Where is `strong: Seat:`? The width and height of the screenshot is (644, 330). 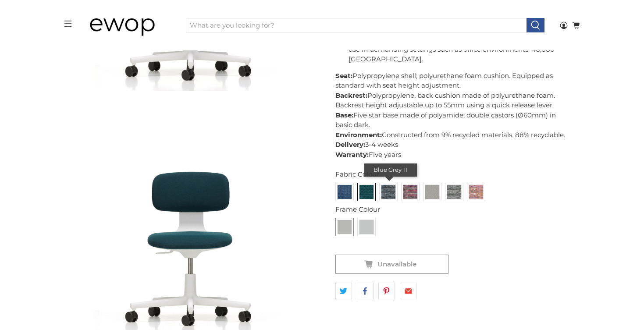 strong: Seat: is located at coordinates (343, 75).